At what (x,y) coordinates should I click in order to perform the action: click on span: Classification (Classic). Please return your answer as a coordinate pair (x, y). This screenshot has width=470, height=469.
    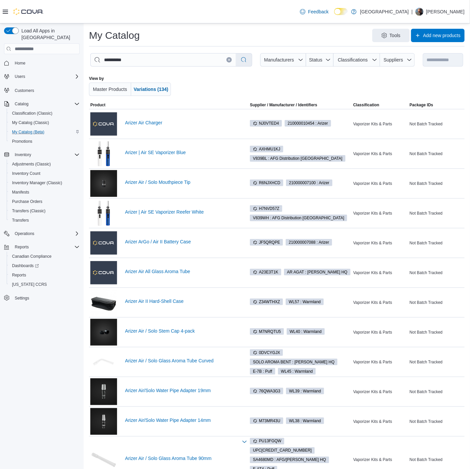
    Looking at the image, I should click on (44, 113).